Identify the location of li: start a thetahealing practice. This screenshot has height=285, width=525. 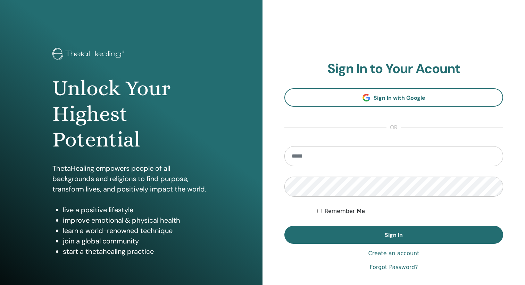
(136, 252).